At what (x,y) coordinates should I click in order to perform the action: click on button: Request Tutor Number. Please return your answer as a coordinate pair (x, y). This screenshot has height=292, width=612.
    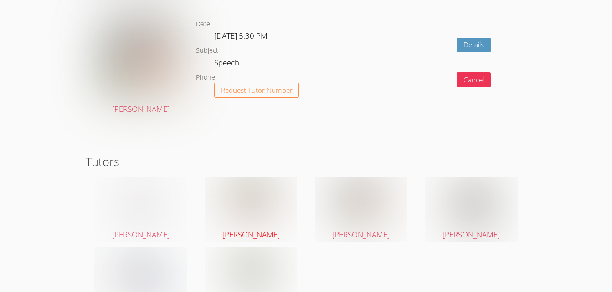
    Looking at the image, I should click on (256, 90).